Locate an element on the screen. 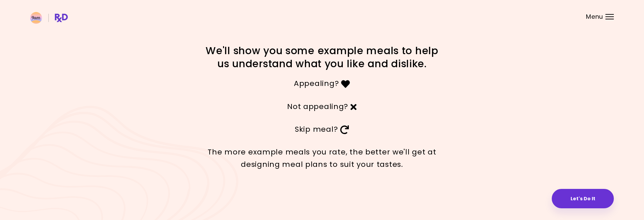  button: Let's Do It is located at coordinates (583, 199).